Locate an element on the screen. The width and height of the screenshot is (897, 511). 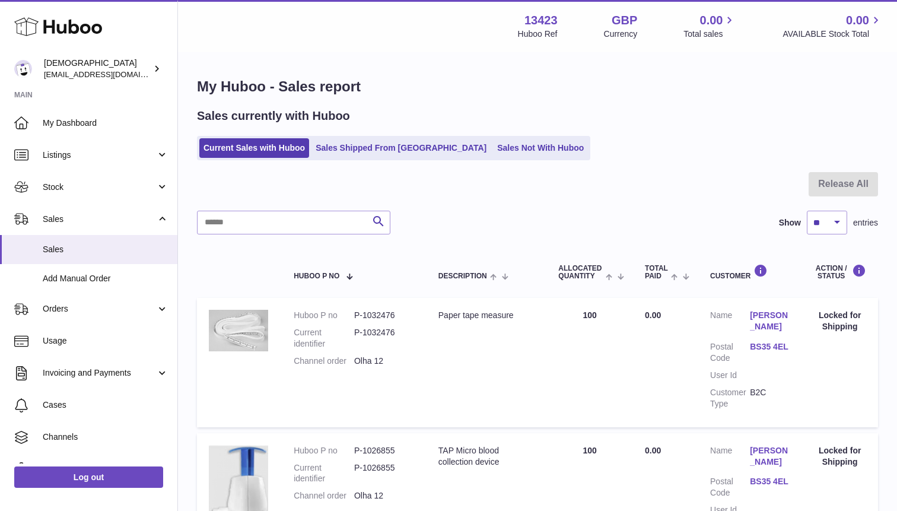
span: Usage is located at coordinates (106, 341).